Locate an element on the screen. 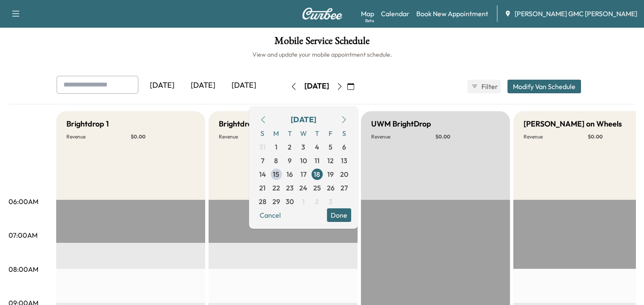  span: 5 is located at coordinates (330, 147).